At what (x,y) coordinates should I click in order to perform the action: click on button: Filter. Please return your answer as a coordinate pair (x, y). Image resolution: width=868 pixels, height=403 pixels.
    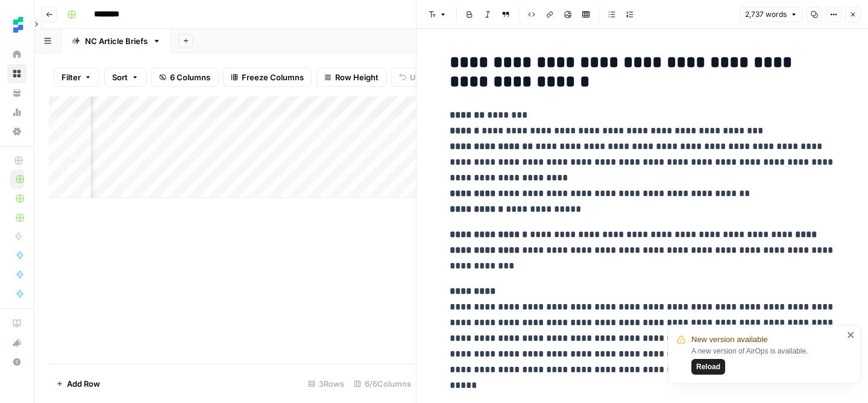
    Looking at the image, I should click on (77, 77).